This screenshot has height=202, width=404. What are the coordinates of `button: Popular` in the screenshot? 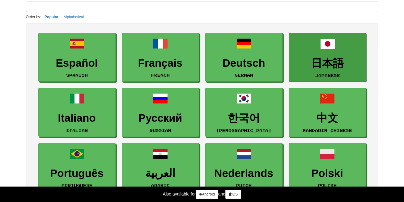 It's located at (51, 17).